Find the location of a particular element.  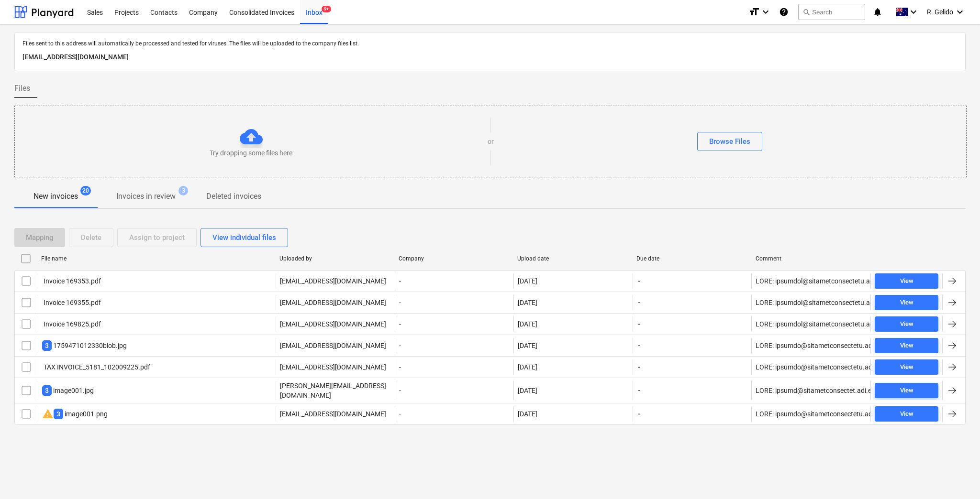

span: Files is located at coordinates (22, 89).